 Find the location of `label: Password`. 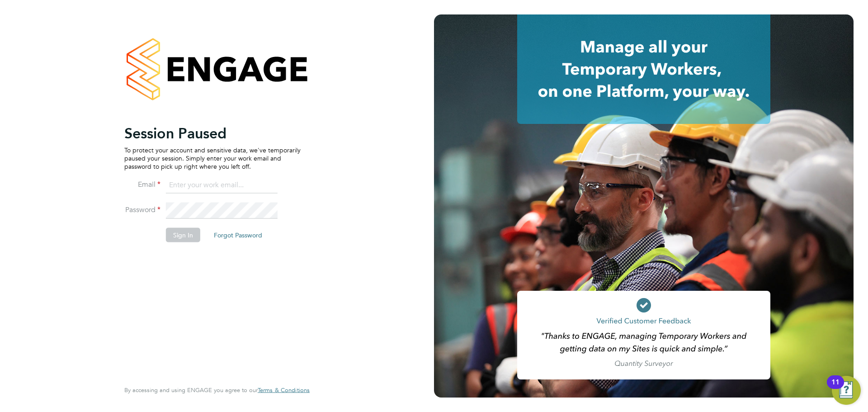

label: Password is located at coordinates (143, 209).